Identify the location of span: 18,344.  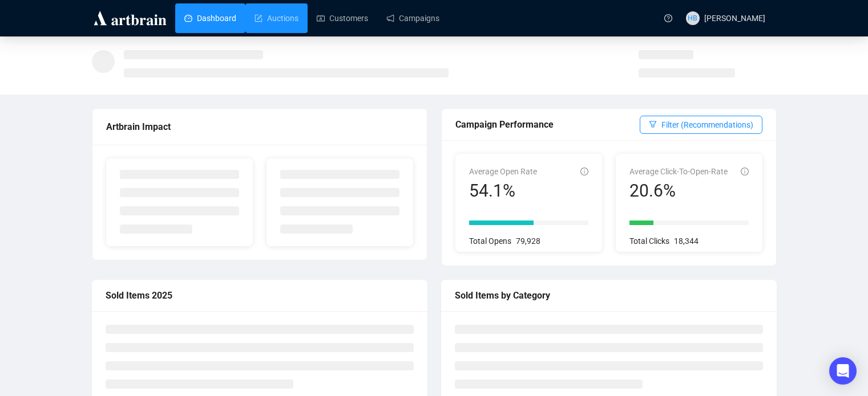
(686, 242).